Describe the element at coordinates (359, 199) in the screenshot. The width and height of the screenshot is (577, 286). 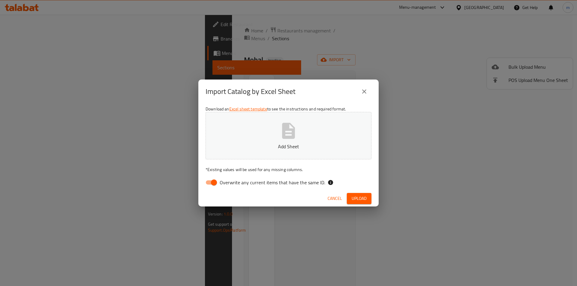
I see `span: Upload` at that location.